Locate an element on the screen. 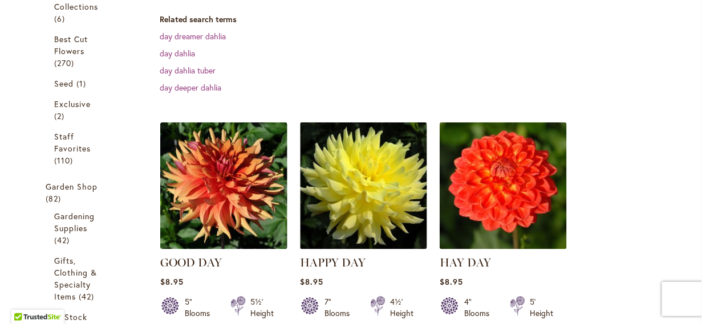 The height and width of the screenshot is (324, 702). a: Best Cut Flowers is located at coordinates (80, 51).